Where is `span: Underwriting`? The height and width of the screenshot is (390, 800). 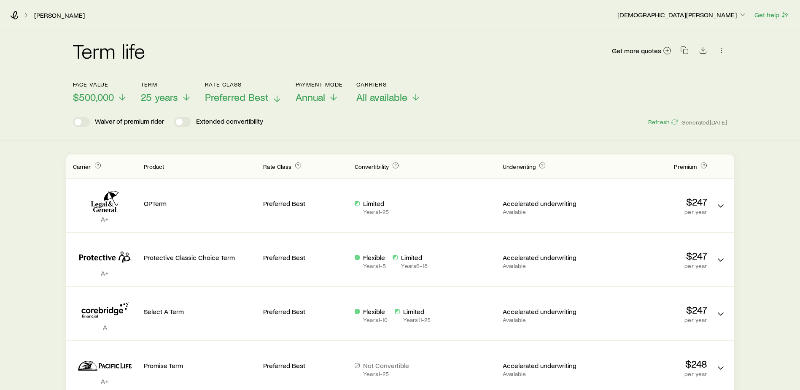
span: Underwriting is located at coordinates (519, 166).